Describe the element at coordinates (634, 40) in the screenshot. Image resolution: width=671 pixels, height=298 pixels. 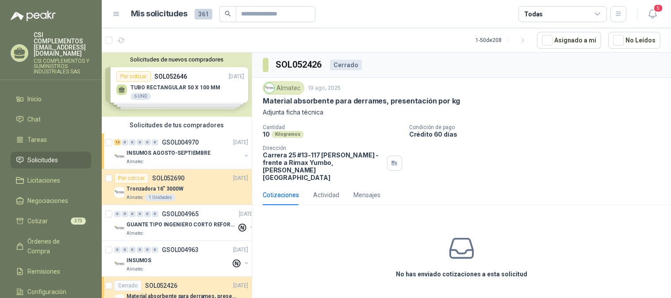
I see `button: No Leídos` at that location.